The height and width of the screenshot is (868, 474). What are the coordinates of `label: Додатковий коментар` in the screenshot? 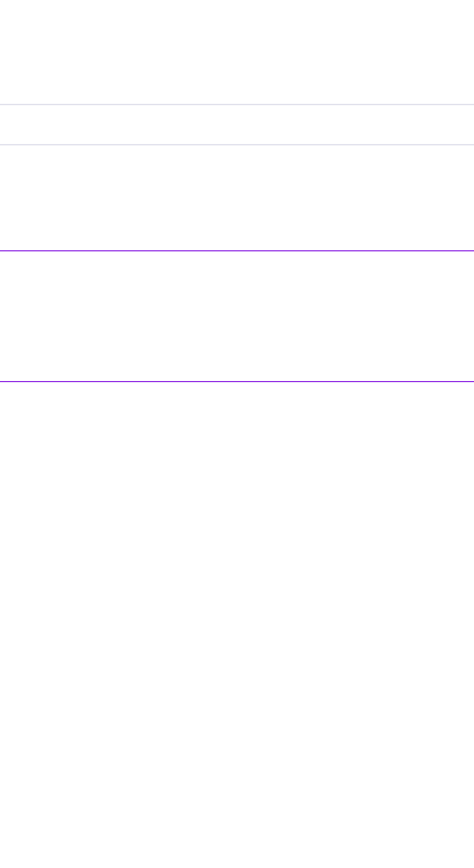 It's located at (48, 111).